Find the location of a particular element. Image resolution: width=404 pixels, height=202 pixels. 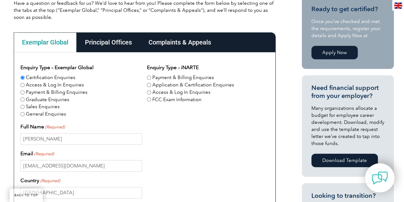

legend: Enquiry Type – iNARTE is located at coordinates (173, 67).